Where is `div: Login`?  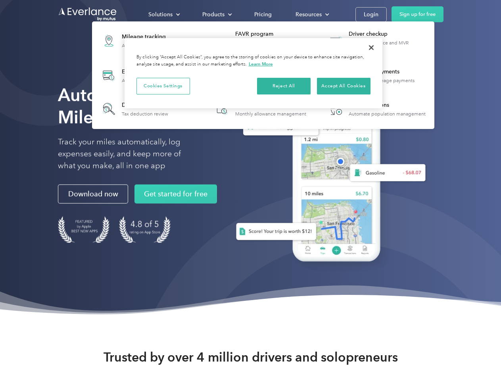
div: Login is located at coordinates (371, 14).